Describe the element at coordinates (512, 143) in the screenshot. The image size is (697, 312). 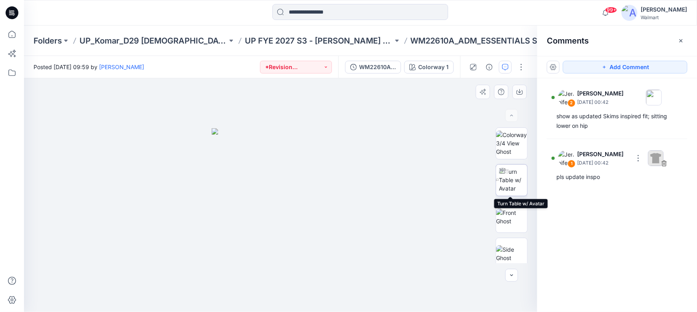
I see `img: Colorway 3/4 View Ghost` at that location.